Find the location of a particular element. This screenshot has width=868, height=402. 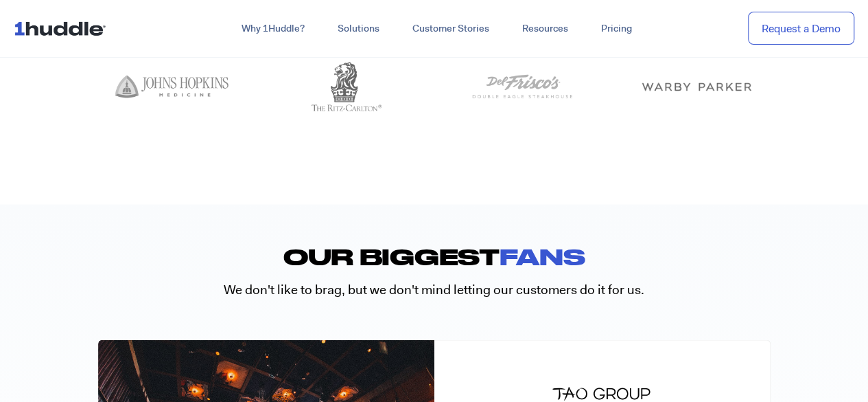

img: download.png is located at coordinates (171, 86).